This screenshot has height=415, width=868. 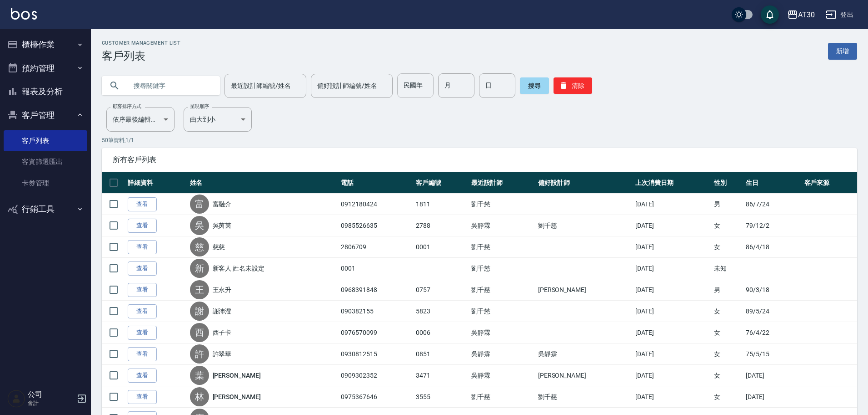 What do you see at coordinates (441, 204) in the screenshot?
I see `td: 1811` at bounding box center [441, 204].